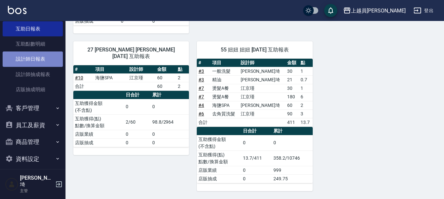  What do you see at coordinates (292, 114) in the screenshot?
I see `td: 90` at bounding box center [292, 114].